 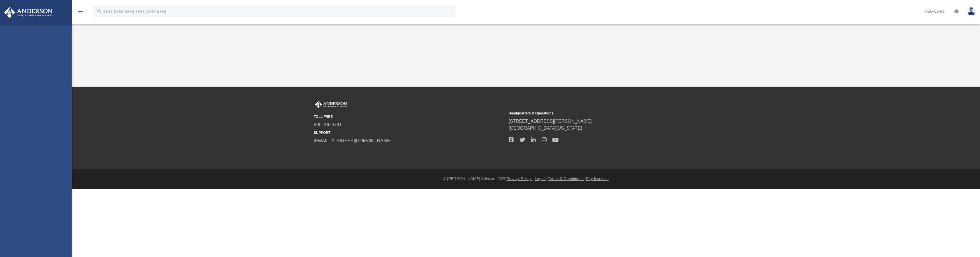 What do you see at coordinates (541, 179) in the screenshot?
I see `a: Legal |` at bounding box center [541, 179].